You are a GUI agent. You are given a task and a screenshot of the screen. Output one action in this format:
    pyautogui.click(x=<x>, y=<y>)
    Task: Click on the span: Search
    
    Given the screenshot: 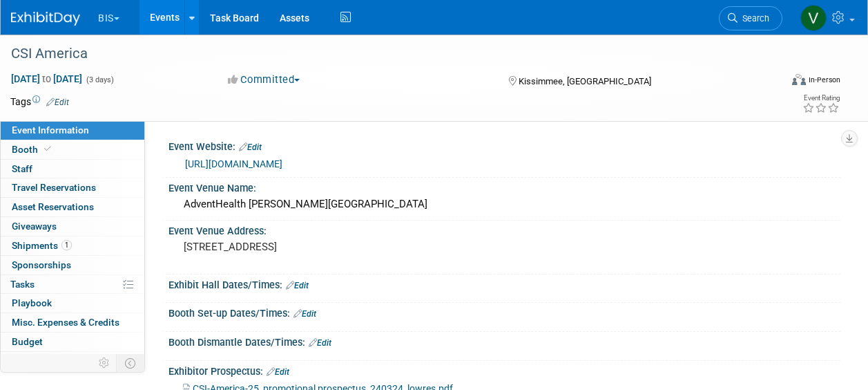 What is the action you would take?
    pyautogui.click(x=754, y=18)
    